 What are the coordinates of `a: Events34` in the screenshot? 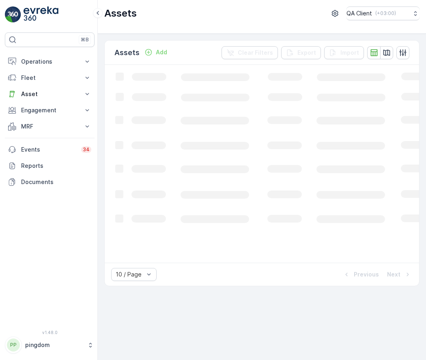 It's located at (49, 150).